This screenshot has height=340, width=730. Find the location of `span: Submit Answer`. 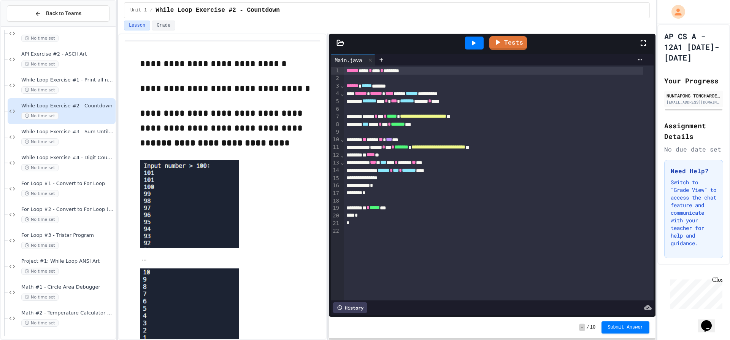

span: Submit Answer is located at coordinates (625, 327).